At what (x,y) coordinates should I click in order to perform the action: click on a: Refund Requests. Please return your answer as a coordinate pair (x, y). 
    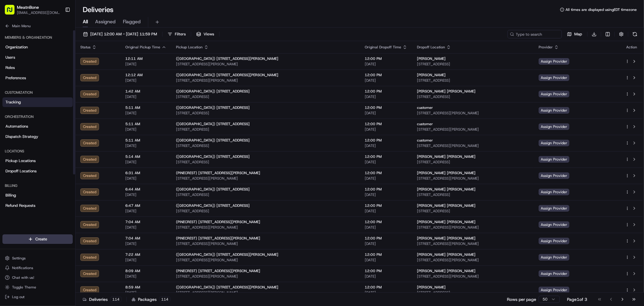
    Looking at the image, I should click on (38, 205).